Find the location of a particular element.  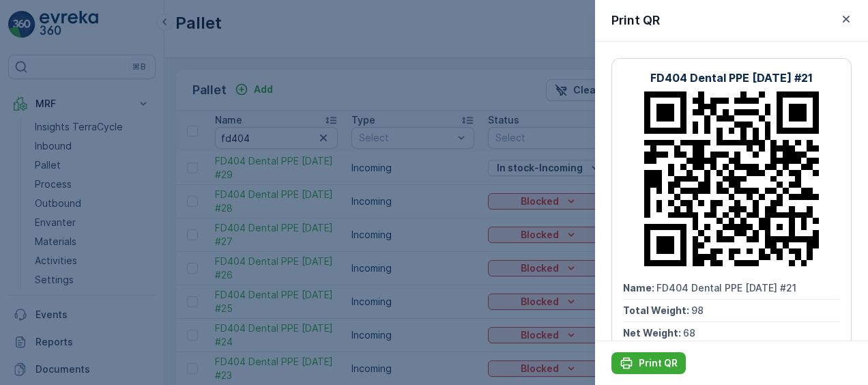

span: 98 is located at coordinates (697, 310).